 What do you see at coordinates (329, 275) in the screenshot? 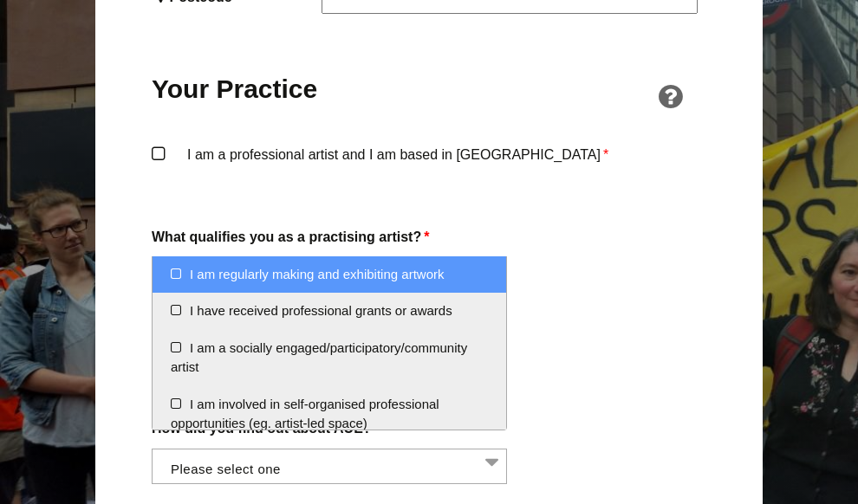
I see `li: I am regularly making and exhibiting artwork` at bounding box center [329, 275].